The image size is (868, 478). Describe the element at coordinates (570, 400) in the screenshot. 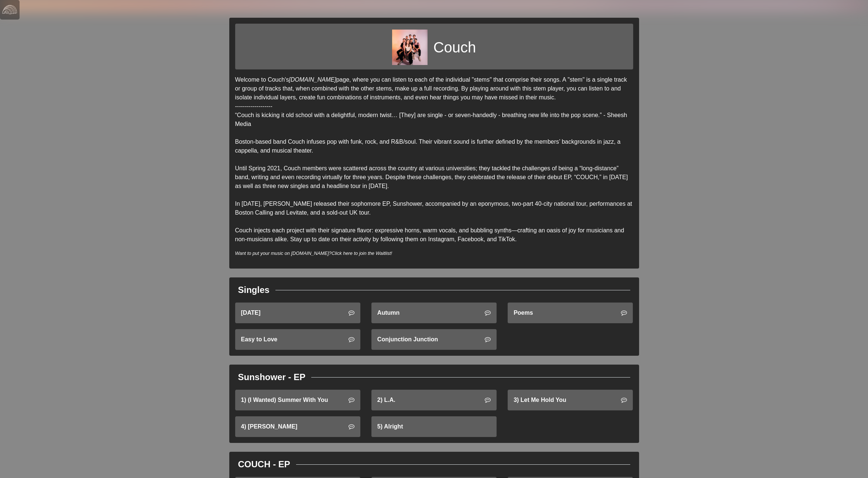

I see `a: 3) Let Me Hold You` at that location.